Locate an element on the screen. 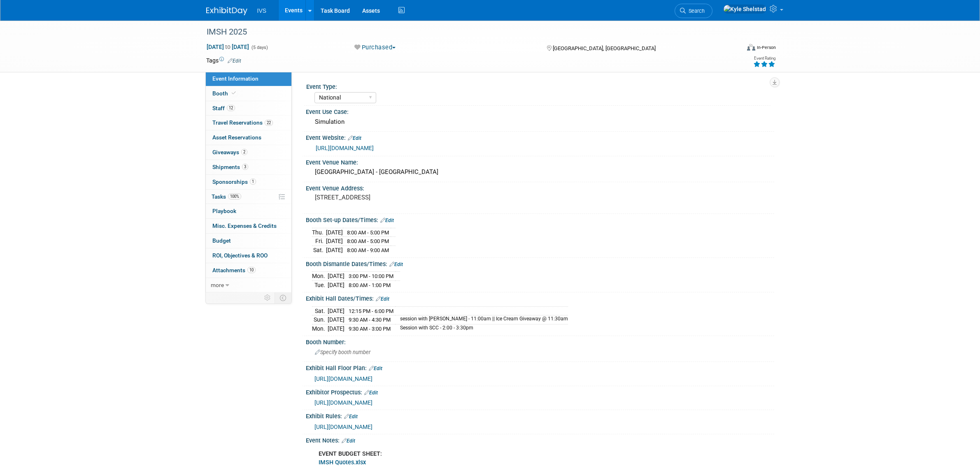 This screenshot has width=980, height=468. div: Event Venue Address: is located at coordinates (540, 187).